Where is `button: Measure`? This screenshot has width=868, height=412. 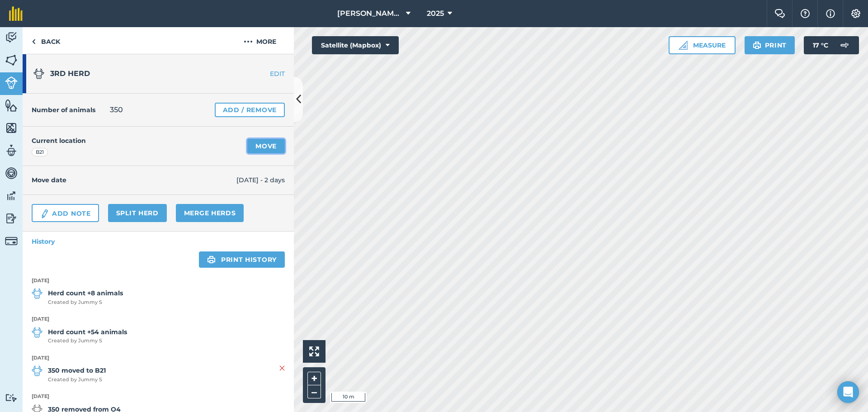 button: Measure is located at coordinates (703, 45).